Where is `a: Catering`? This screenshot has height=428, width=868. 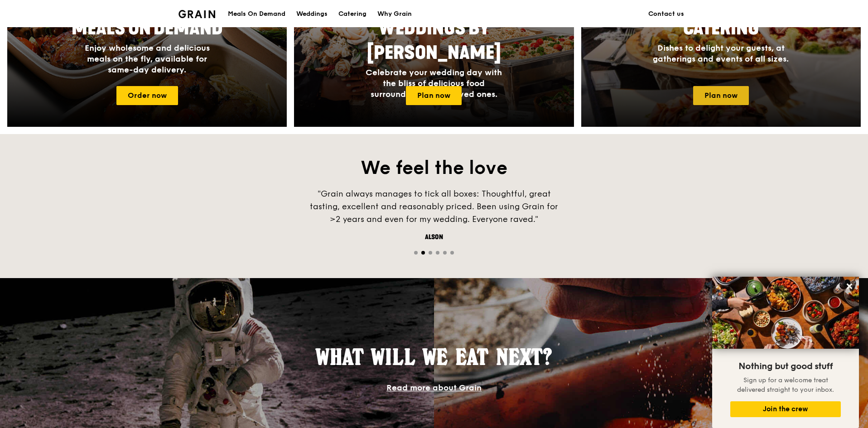 a: Catering is located at coordinates (352, 14).